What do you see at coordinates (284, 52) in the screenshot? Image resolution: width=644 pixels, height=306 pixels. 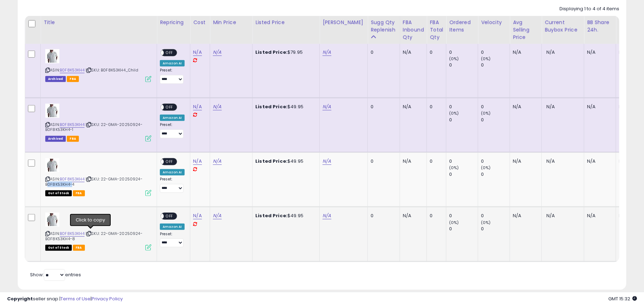 I see `div: $79.95` at bounding box center [284, 52].